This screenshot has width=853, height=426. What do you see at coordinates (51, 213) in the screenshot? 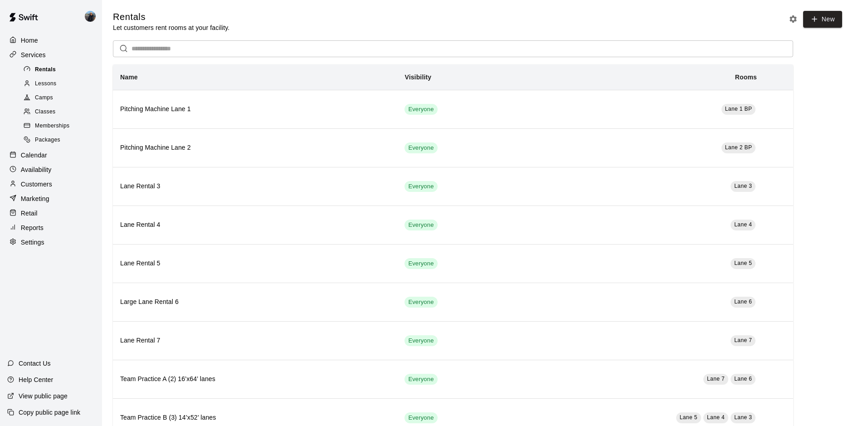
I see `a: Retail` at bounding box center [51, 213].